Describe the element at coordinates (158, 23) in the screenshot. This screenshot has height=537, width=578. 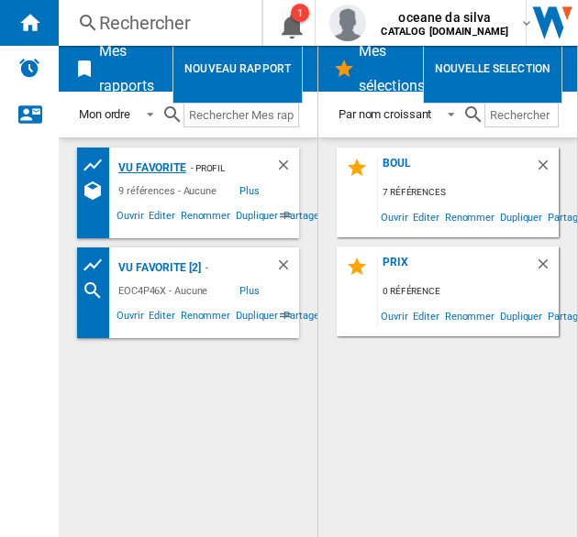
I see `div: Rechercher` at that location.